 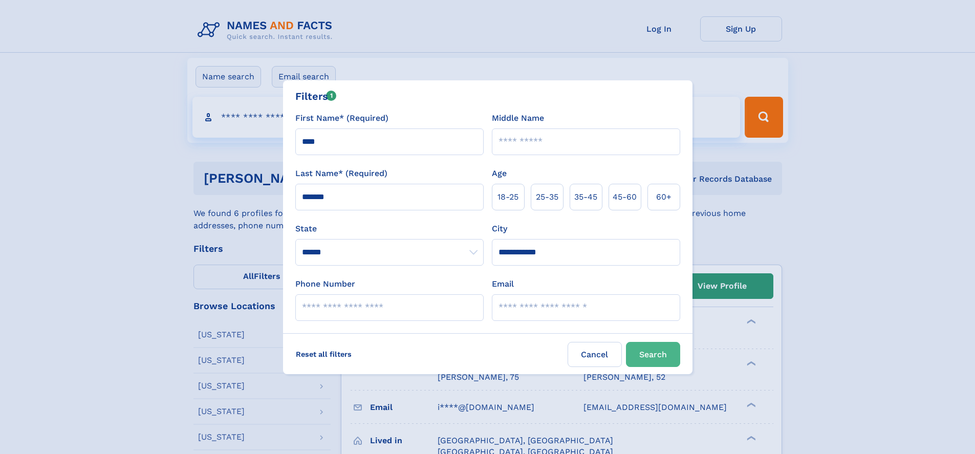 I want to click on div: Filters, so click(x=316, y=96).